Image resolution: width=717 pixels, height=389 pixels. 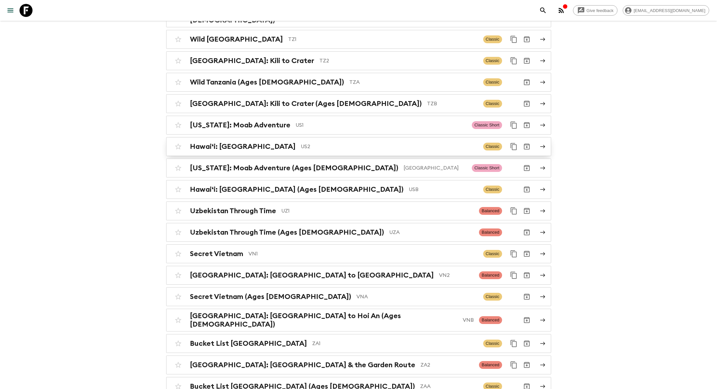 What do you see at coordinates (399, 61) in the screenshot?
I see `p: TZ2` at bounding box center [399, 61].